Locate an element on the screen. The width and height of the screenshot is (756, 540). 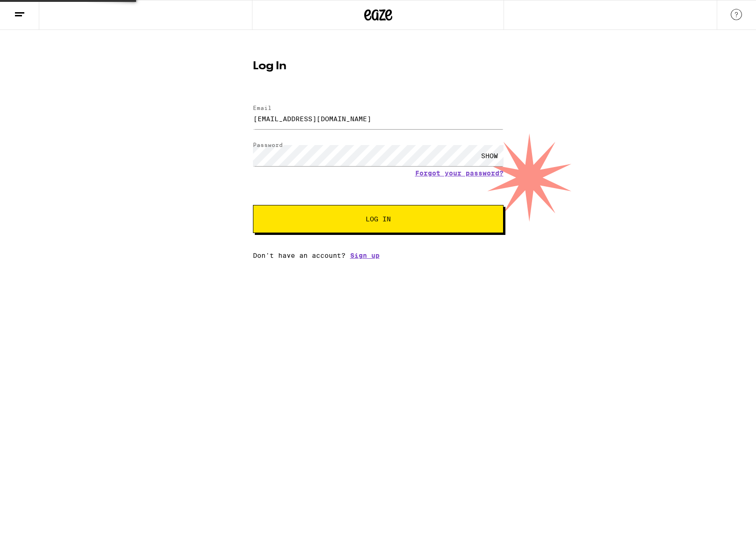
div: Don't have an account? is located at coordinates (378, 255).